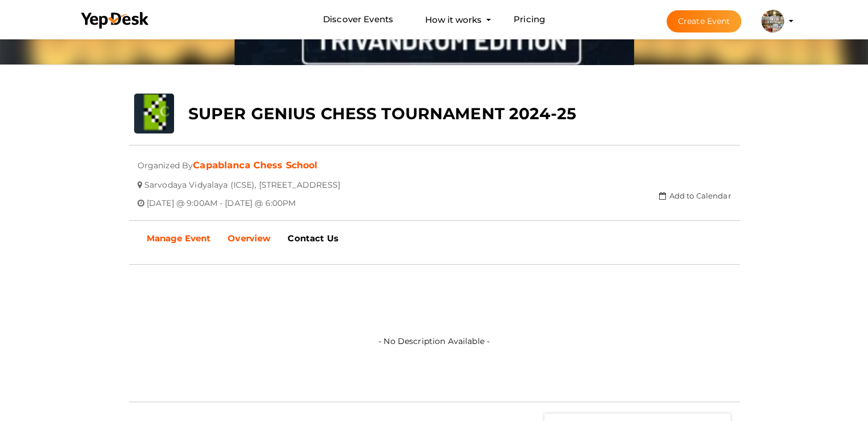 This screenshot has height=421, width=868. What do you see at coordinates (358, 19) in the screenshot?
I see `a: Discover Events` at bounding box center [358, 19].